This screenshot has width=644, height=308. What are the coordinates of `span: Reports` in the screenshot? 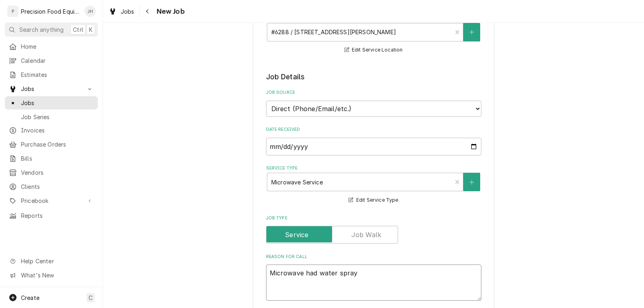 It's located at (57, 215).